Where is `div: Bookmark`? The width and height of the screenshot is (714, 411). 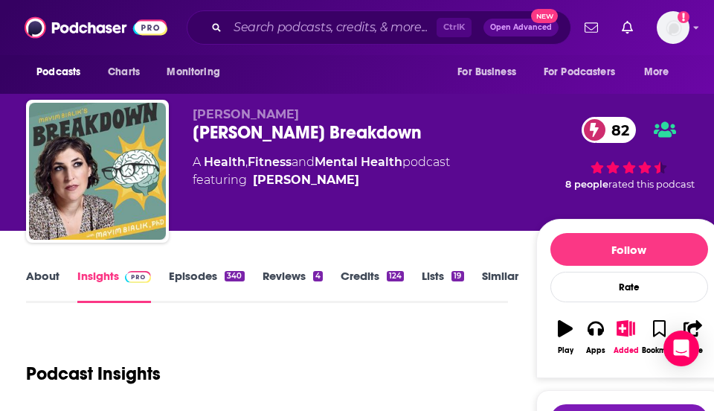 div: Bookmark is located at coordinates (659, 350).